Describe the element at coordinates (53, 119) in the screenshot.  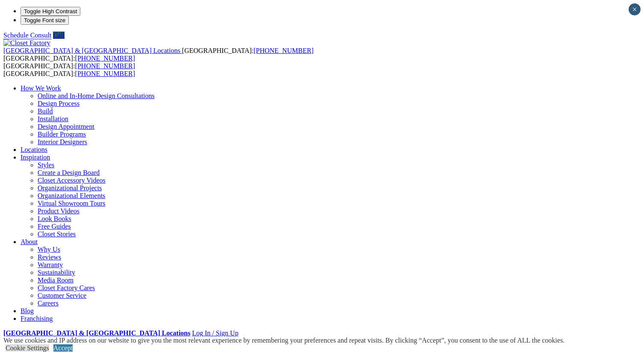
I see `a: Installation` at that location.